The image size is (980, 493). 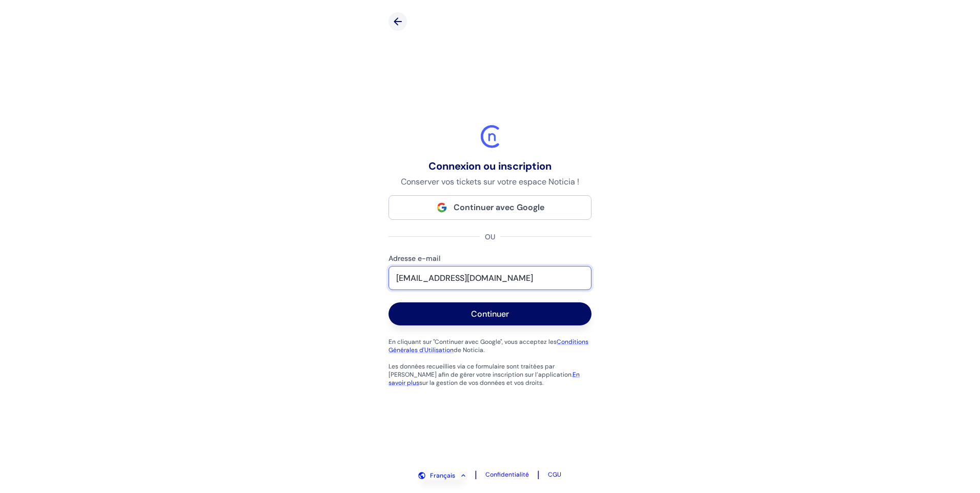 I want to click on label: Adresse e-mail, so click(x=490, y=258).